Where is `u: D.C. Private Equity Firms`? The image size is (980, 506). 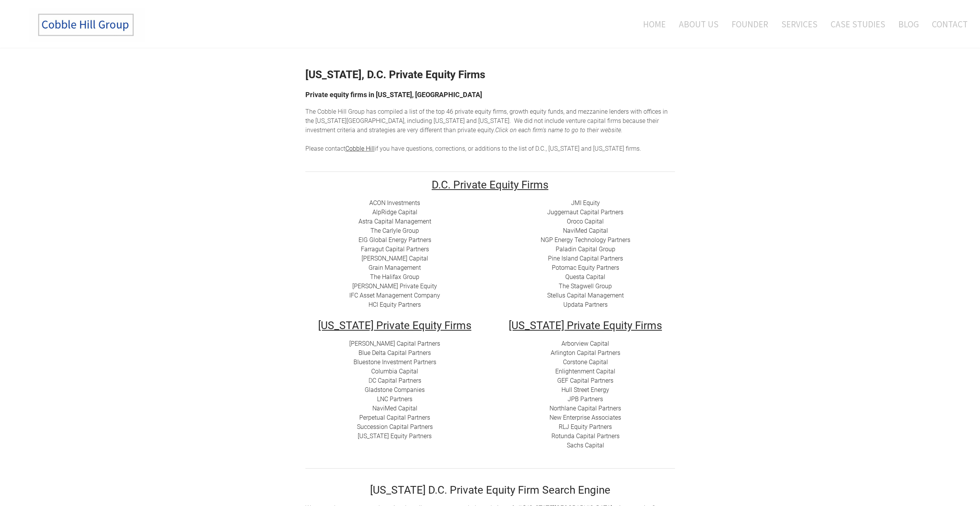 u: D.C. Private Equity Firms is located at coordinates (490, 184).